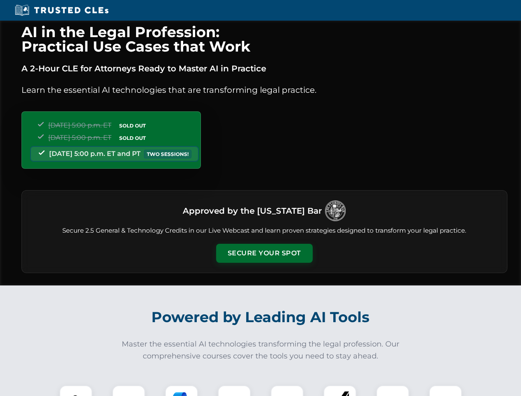 The image size is (521, 396). What do you see at coordinates (335, 211) in the screenshot?
I see `img: Logo` at bounding box center [335, 211].